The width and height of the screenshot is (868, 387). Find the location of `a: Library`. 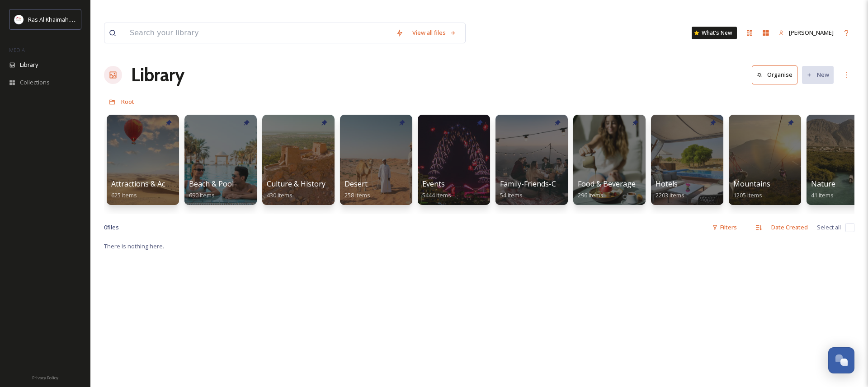

a: Library is located at coordinates (158, 75).